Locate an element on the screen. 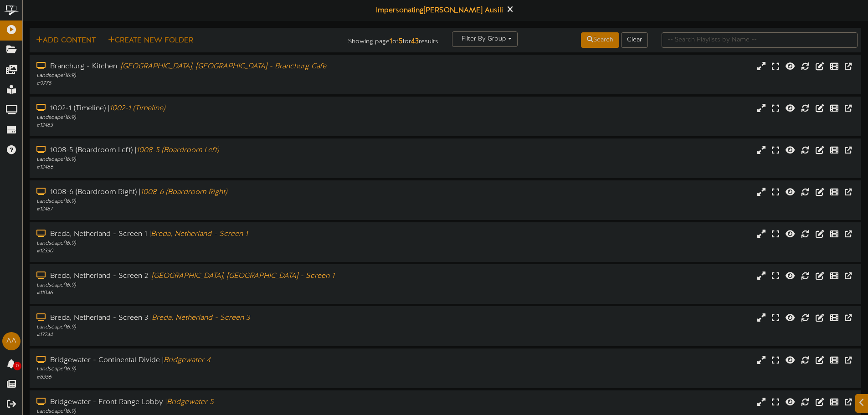  button: Search is located at coordinates (600, 40).